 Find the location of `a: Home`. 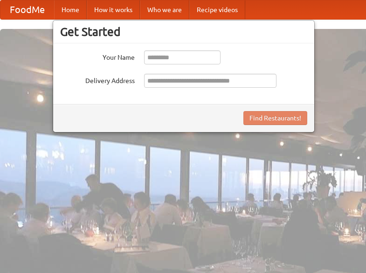

a: Home is located at coordinates (70, 10).